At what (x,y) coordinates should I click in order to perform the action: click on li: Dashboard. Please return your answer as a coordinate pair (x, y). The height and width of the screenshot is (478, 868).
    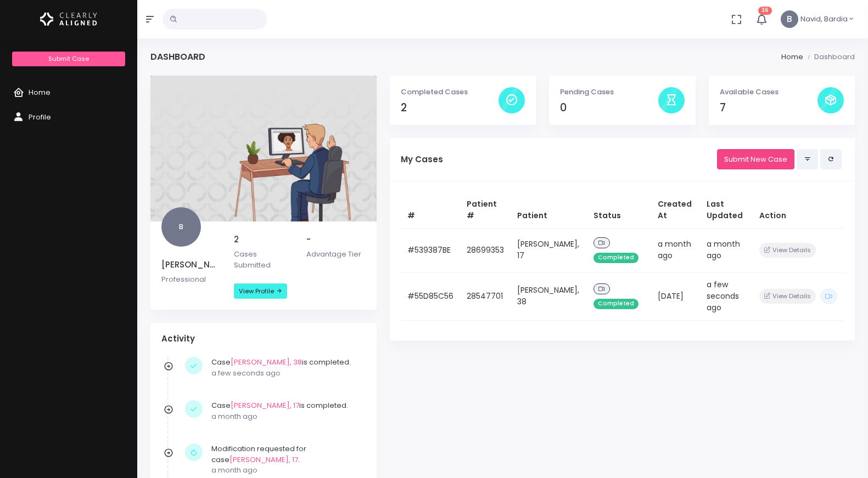
    Looking at the image, I should click on (828, 57).